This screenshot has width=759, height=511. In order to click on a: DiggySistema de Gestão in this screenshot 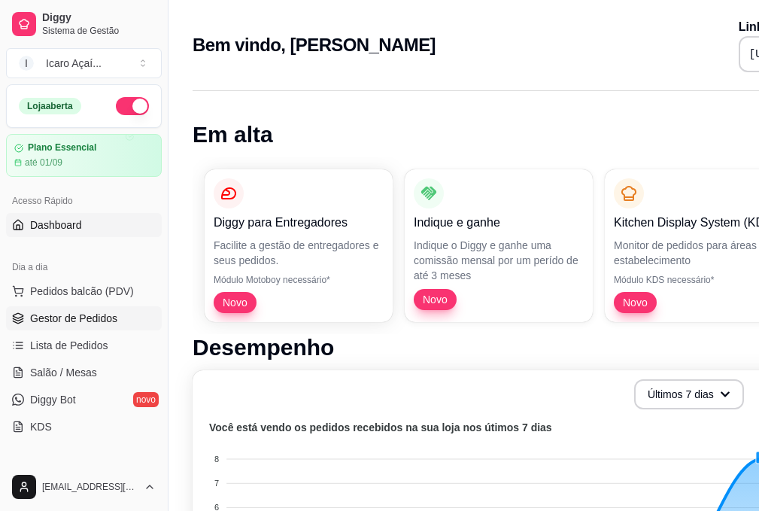, I will do `click(83, 24)`.